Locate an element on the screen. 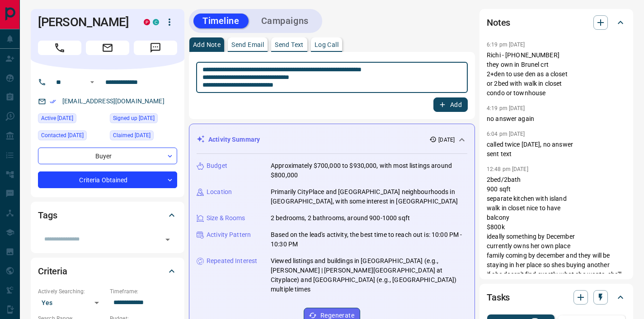 The width and height of the screenshot is (644, 319). p: Send Text is located at coordinates (289, 44).